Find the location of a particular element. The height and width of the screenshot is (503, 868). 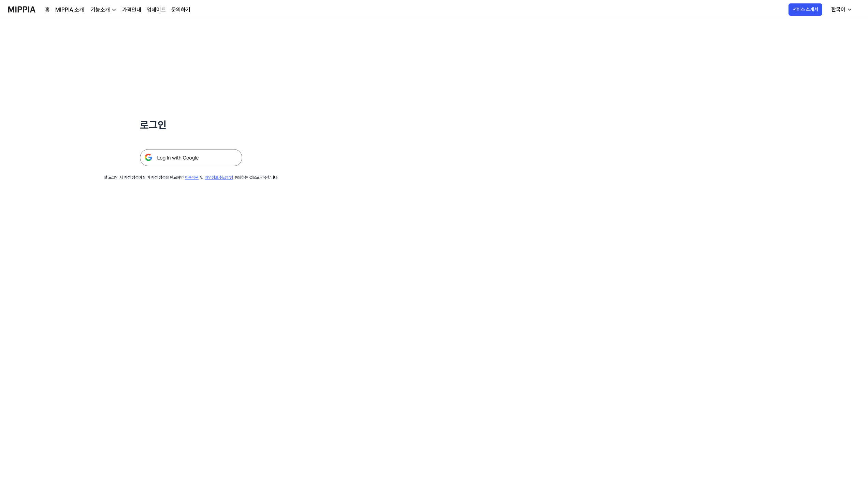

a: 이용약관 is located at coordinates (191, 178).